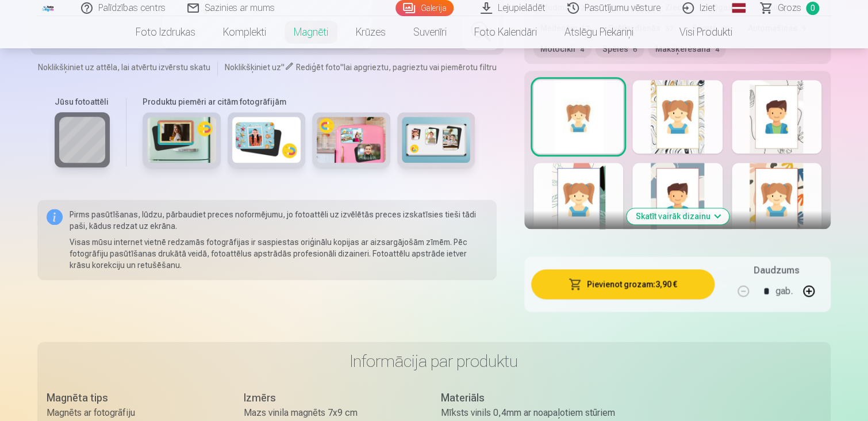 This screenshot has height=421, width=868. I want to click on a: Atslēgu piekariņi, so click(599, 32).